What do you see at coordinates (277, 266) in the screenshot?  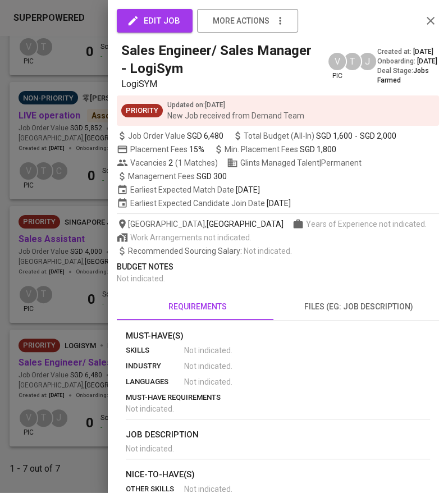 I see `p: Budget Notes` at bounding box center [277, 266].